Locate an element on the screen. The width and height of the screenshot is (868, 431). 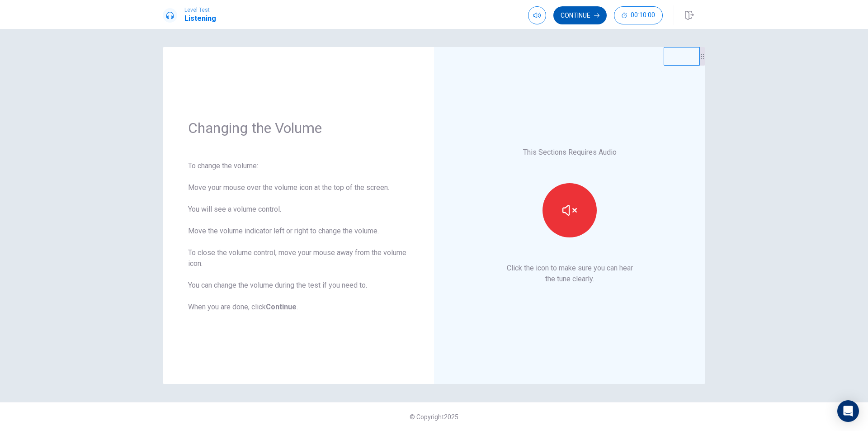
h1: Changing the Volume is located at coordinates (299, 128).